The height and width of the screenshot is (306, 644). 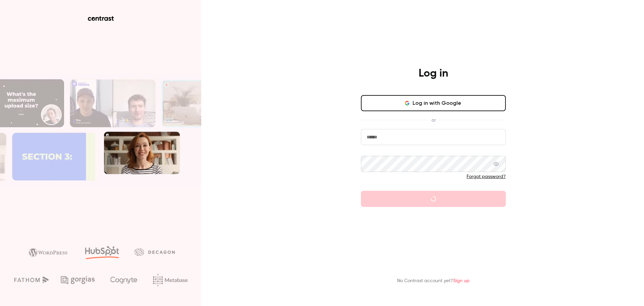 I want to click on a: Forgot password?, so click(x=486, y=176).